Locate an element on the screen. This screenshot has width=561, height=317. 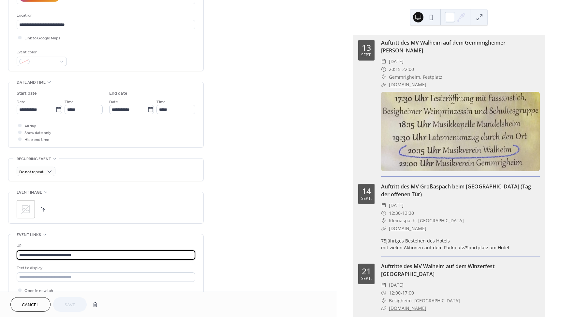
div: 14 is located at coordinates (366, 191).